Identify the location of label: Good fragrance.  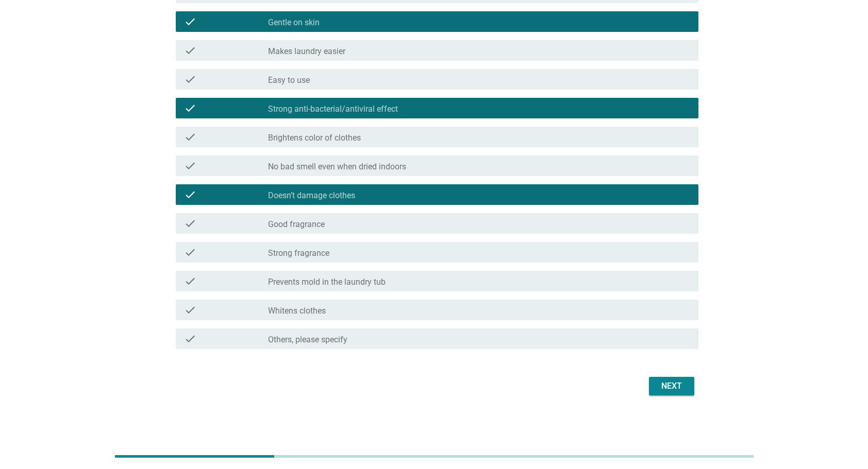
(296, 225).